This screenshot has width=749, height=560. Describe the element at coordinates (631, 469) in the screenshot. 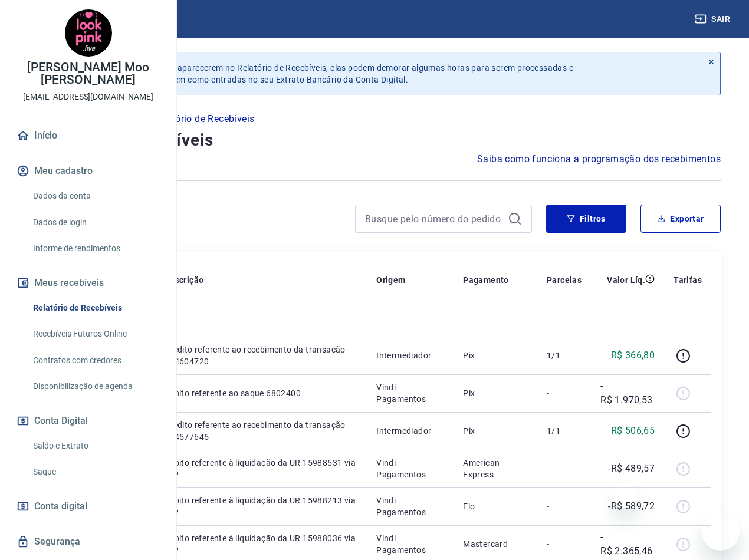

I see `p: -R$ 489,57` at that location.